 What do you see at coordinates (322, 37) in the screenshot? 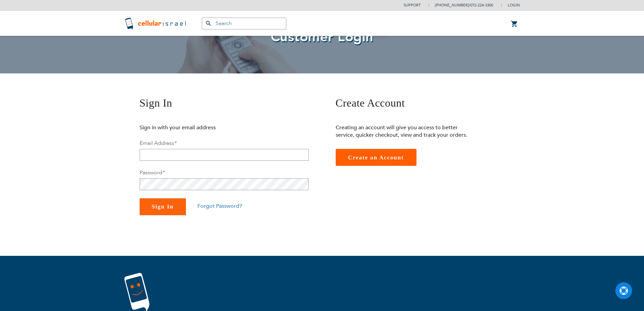
I see `span: Customer Login` at bounding box center [322, 37].